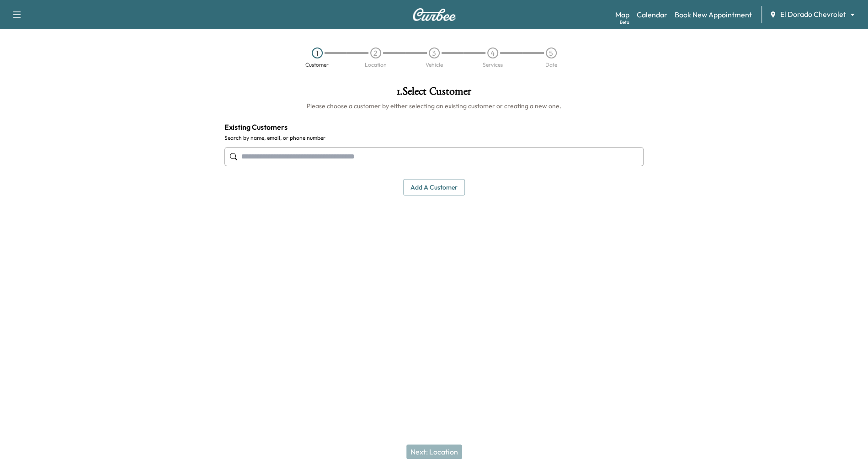 Image resolution: width=868 pixels, height=470 pixels. I want to click on h4: Existing Customers, so click(434, 127).